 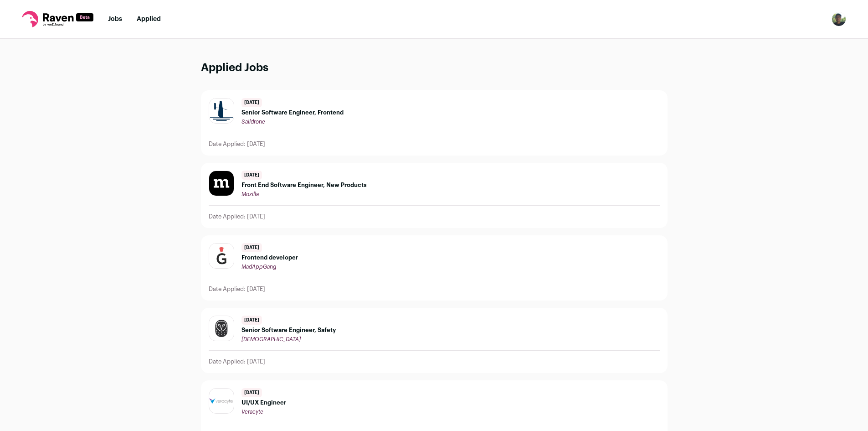 What do you see at coordinates (304, 185) in the screenshot?
I see `span: Front End Software Engineer, New Products` at bounding box center [304, 185].